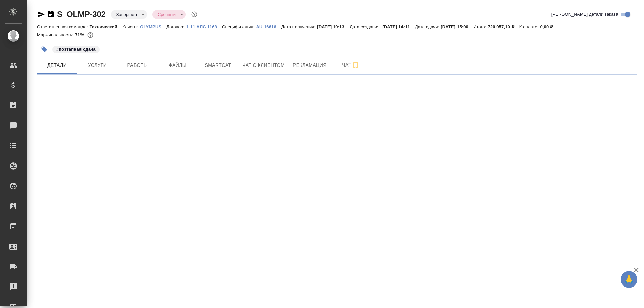 The width and height of the screenshot is (644, 308). I want to click on button: Скопировать ссылку для ЯМессенджера, so click(41, 15).